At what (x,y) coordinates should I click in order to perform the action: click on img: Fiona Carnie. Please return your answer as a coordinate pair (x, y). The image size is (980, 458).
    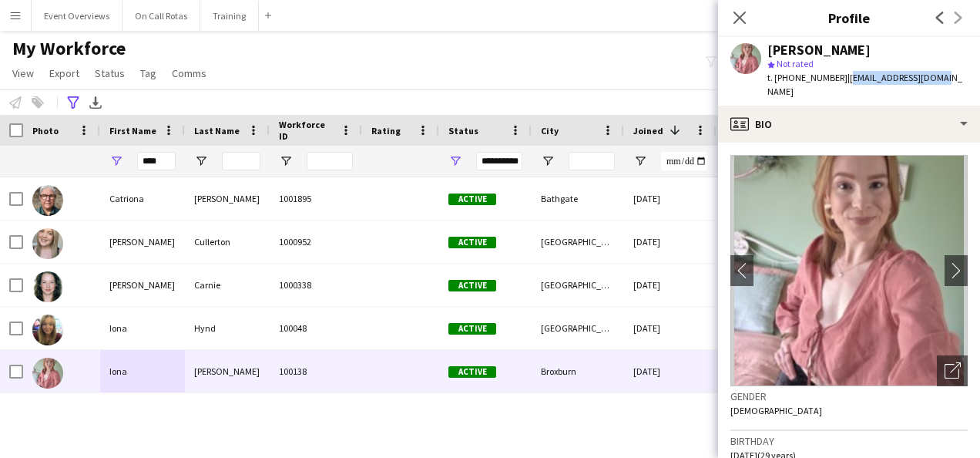
    Looking at the image, I should click on (48, 286).